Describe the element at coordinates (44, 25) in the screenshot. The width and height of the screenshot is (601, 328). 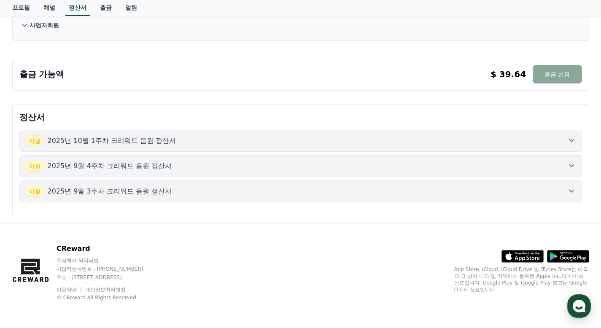
I see `p: 사업자회원` at that location.